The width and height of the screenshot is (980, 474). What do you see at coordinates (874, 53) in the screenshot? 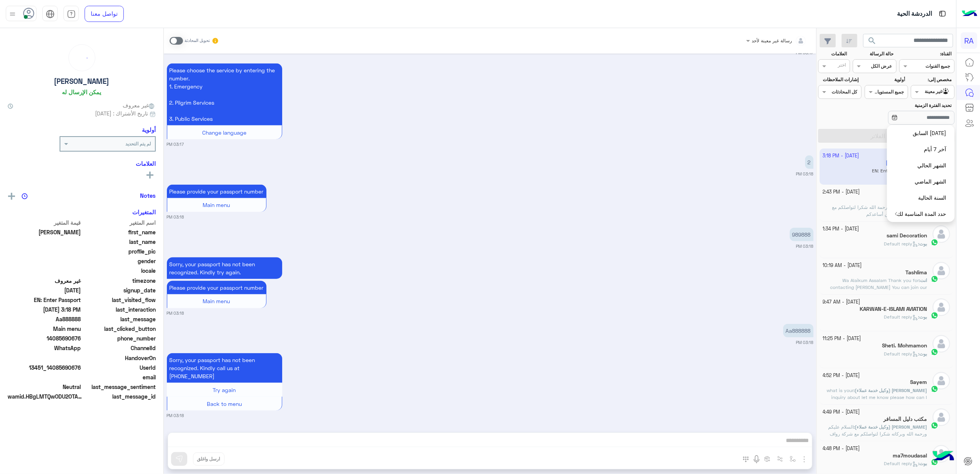
I see `label: حالة الرسالة` at bounding box center [874, 53].